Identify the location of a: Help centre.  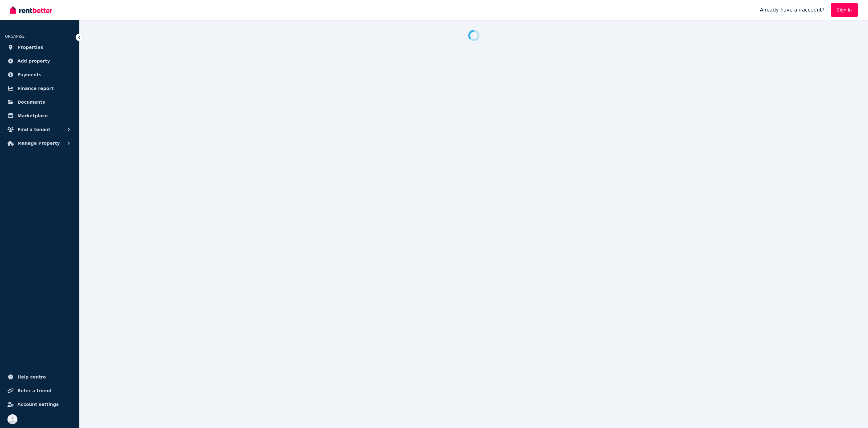
(40, 377).